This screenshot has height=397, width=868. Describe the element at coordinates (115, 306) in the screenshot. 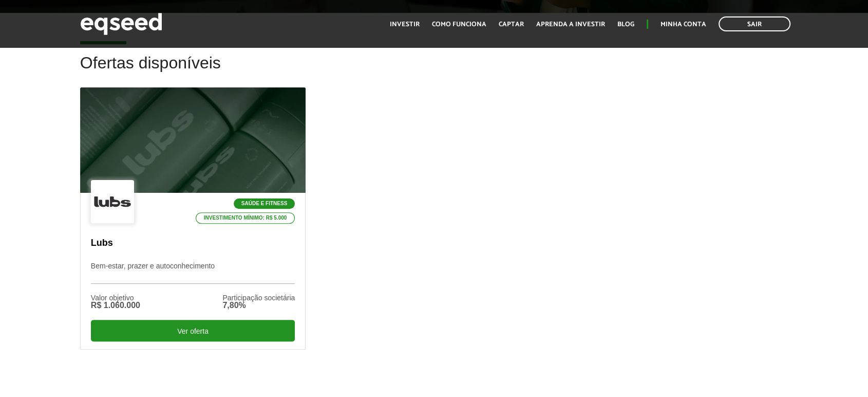

I see `div: R$ 1.060.000` at that location.